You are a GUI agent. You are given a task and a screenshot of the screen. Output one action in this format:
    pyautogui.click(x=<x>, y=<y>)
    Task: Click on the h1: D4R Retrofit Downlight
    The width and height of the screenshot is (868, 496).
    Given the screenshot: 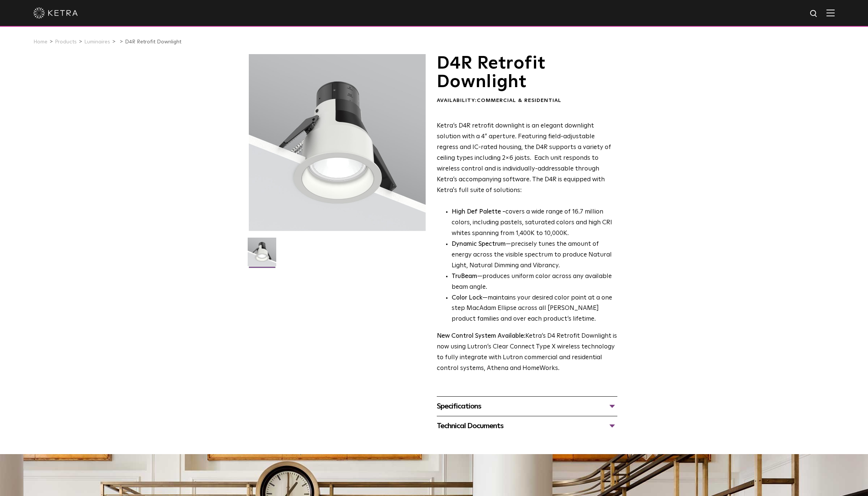 What is the action you would take?
    pyautogui.click(x=527, y=72)
    